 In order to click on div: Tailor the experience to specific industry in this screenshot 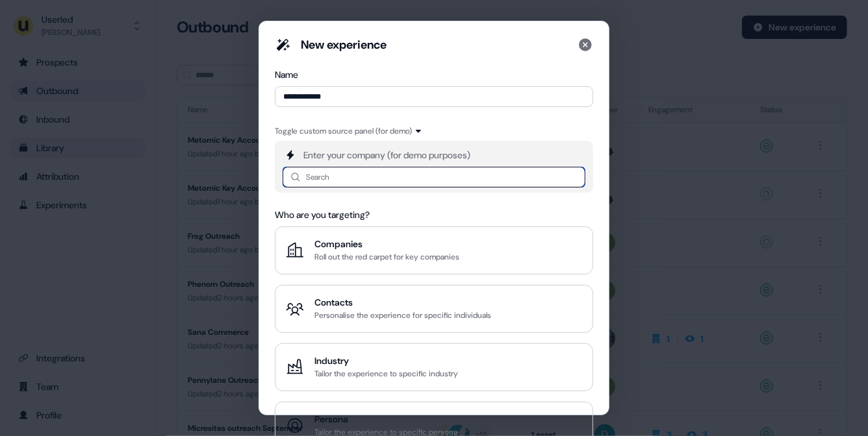, I will do `click(386, 374)`.